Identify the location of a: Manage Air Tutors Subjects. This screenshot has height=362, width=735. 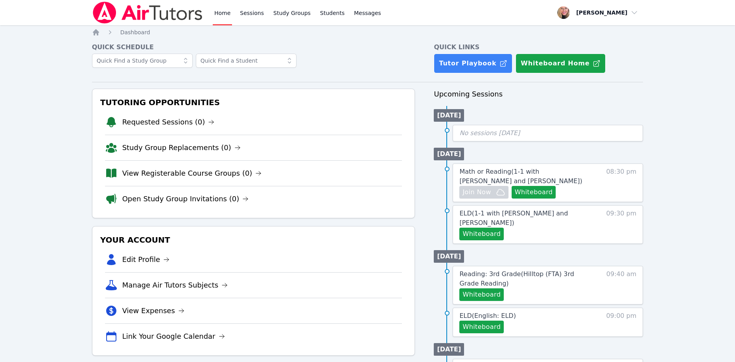
(175, 285).